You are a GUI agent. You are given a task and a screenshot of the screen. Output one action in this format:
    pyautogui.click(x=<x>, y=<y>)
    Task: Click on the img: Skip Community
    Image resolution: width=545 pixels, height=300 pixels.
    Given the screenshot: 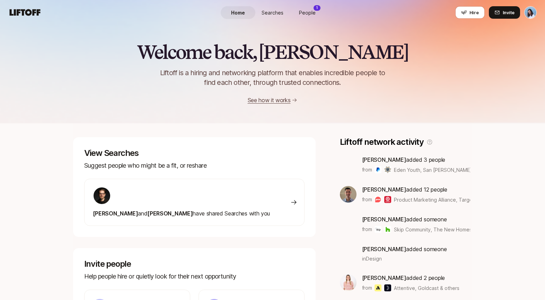 What is the action you would take?
    pyautogui.click(x=378, y=229)
    